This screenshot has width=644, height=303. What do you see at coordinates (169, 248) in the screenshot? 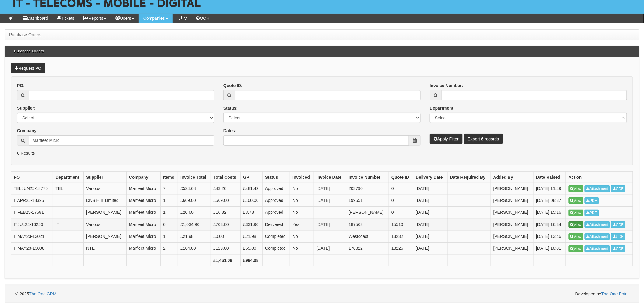
I see `td: 2` at bounding box center [169, 248].